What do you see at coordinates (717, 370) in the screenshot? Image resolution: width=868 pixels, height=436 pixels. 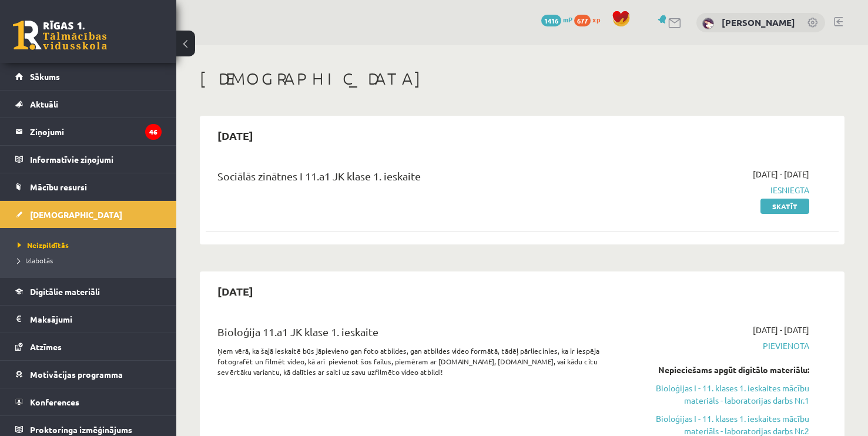 I see `div: Nepieciešams apgūt digitālo materiālu:` at bounding box center [717, 370].